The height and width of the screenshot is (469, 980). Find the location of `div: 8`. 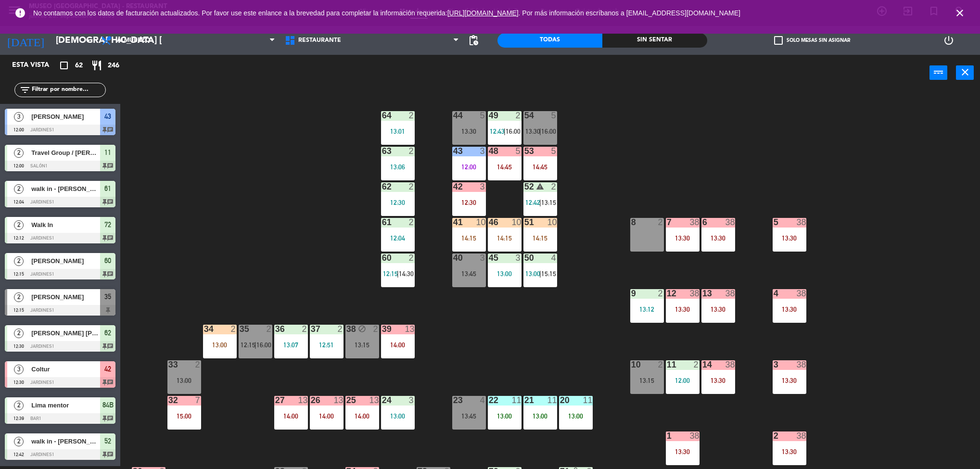

div: 8 is located at coordinates (631, 222).